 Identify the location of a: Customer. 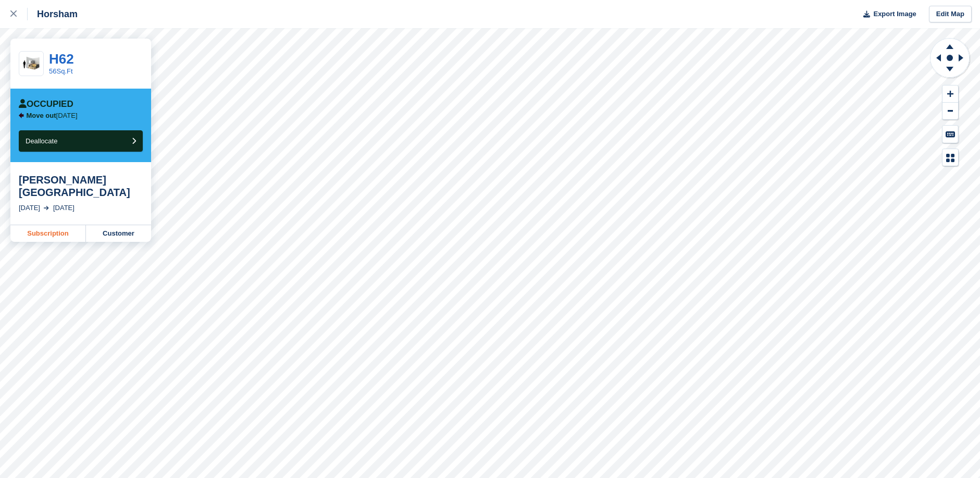
(119, 234).